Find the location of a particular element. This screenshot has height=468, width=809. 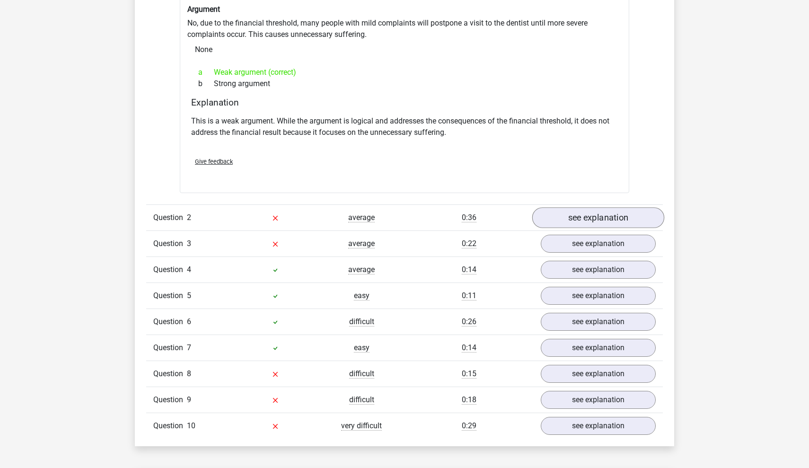

span: 0:26 is located at coordinates (469, 322).